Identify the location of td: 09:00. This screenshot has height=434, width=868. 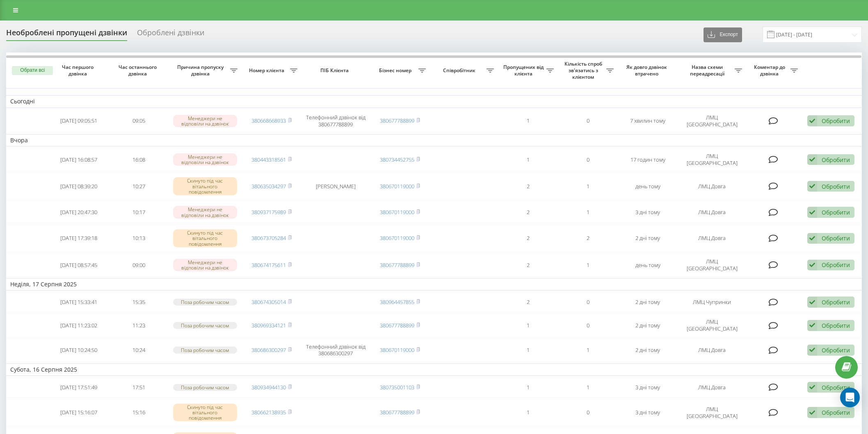
(138, 265).